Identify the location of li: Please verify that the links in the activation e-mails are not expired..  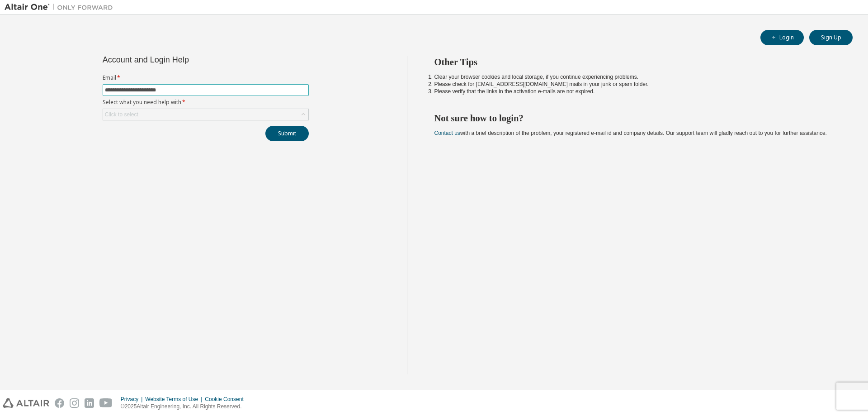
(635, 91).